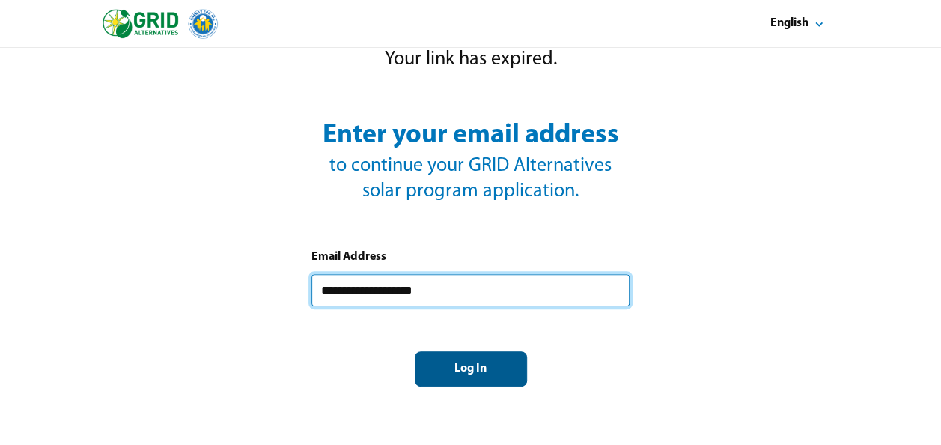 This screenshot has width=941, height=445. Describe the element at coordinates (471, 136) in the screenshot. I see `div: Enter your email address` at that location.